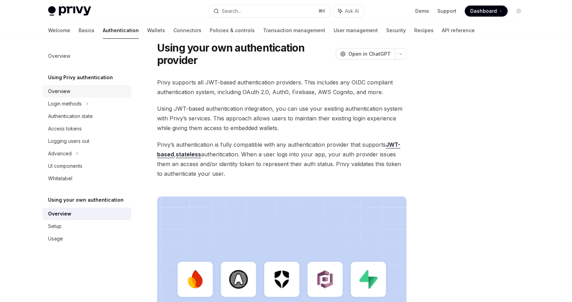 This screenshot has width=572, height=302. Describe the element at coordinates (87, 226) in the screenshot. I see `a: Setup` at that location.